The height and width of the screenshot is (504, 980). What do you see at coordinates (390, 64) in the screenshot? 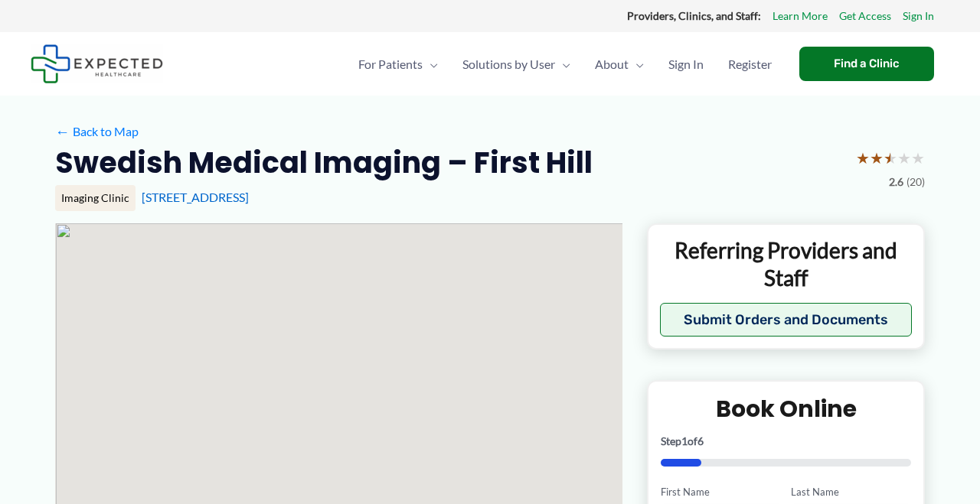
I see `span: For Patients` at bounding box center [390, 64].